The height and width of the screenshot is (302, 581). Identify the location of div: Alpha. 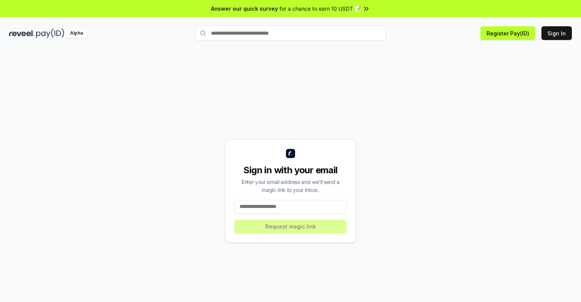
(77, 33).